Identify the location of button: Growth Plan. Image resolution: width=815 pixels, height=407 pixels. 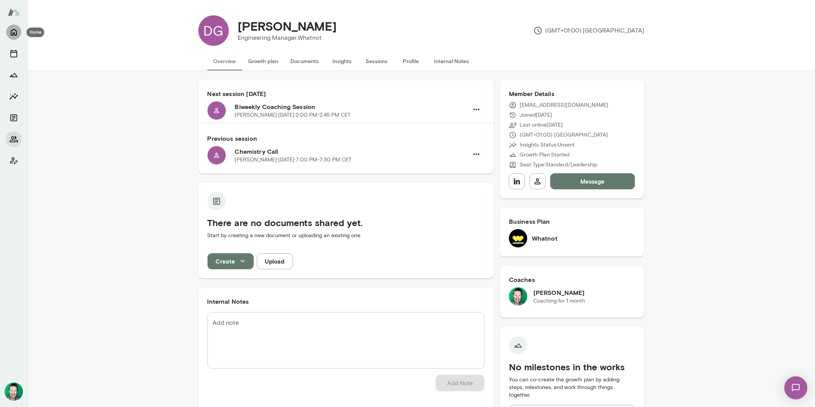
(14, 75).